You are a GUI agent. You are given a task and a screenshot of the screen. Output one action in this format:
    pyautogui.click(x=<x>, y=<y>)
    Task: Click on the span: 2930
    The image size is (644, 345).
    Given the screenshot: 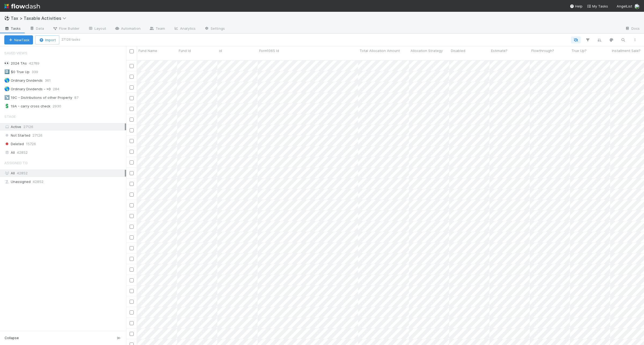 What is the action you would take?
    pyautogui.click(x=59, y=106)
    